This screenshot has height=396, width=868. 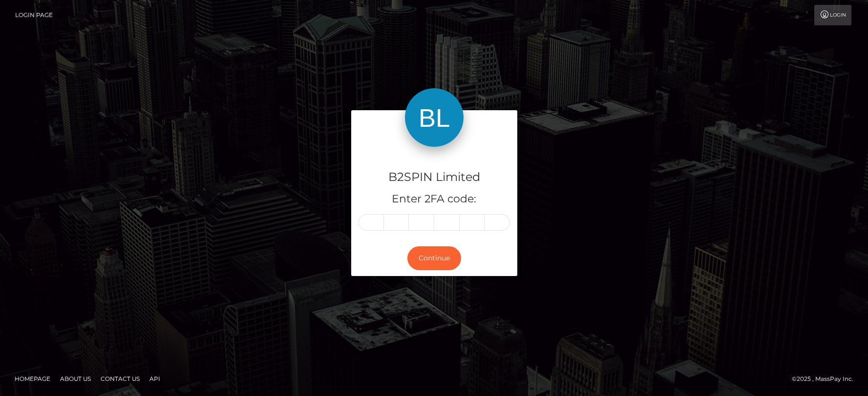 What do you see at coordinates (826, 379) in the screenshot?
I see `div: © 2025 , MassPay Inc.` at bounding box center [826, 379].